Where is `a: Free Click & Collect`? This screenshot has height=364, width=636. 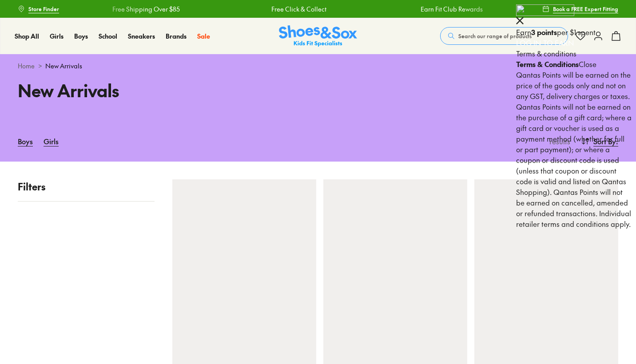 a: Free Click & Collect is located at coordinates (294, 9).